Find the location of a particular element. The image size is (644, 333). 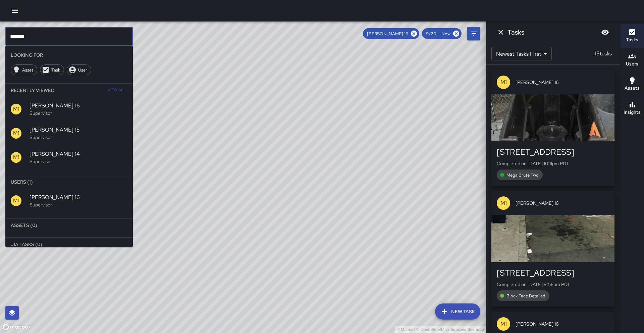

button: Filters is located at coordinates (474, 33).